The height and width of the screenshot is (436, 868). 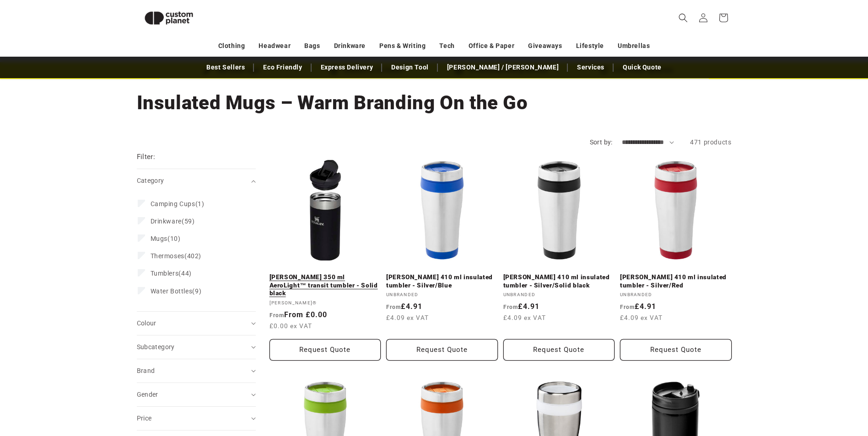 I want to click on span: Camping Cups, so click(x=173, y=204).